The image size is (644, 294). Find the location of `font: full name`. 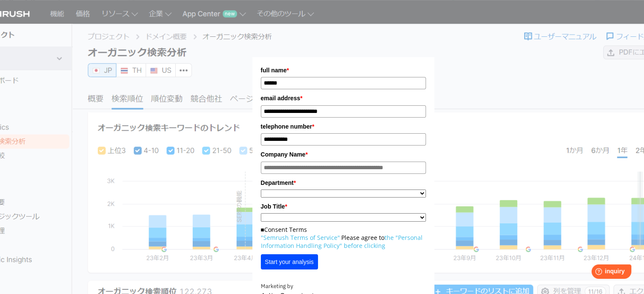

font: full name is located at coordinates (274, 70).